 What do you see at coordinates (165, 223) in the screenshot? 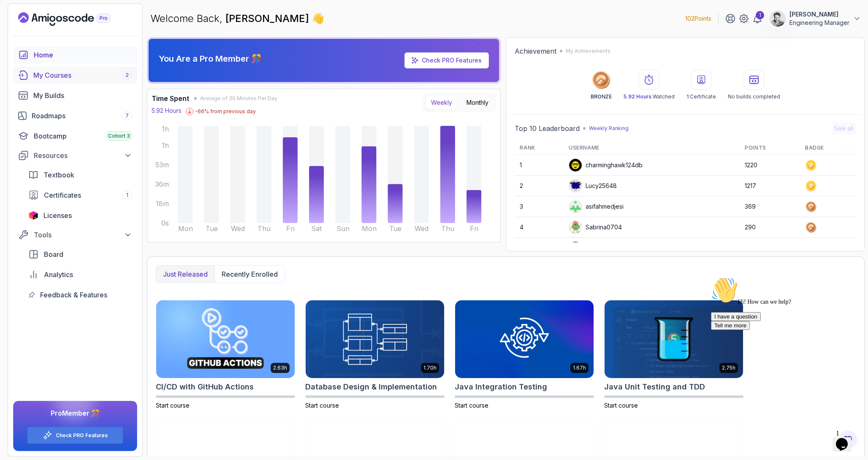
I see `tspan: 0s` at bounding box center [165, 223].